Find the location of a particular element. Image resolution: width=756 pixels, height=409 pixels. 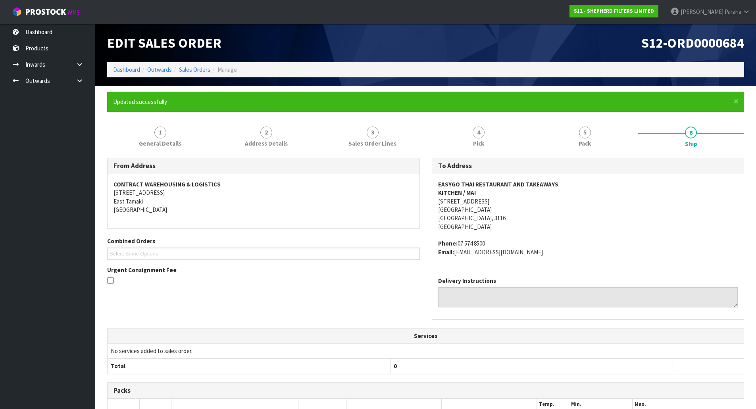

label: Combined Orders is located at coordinates (131, 241).